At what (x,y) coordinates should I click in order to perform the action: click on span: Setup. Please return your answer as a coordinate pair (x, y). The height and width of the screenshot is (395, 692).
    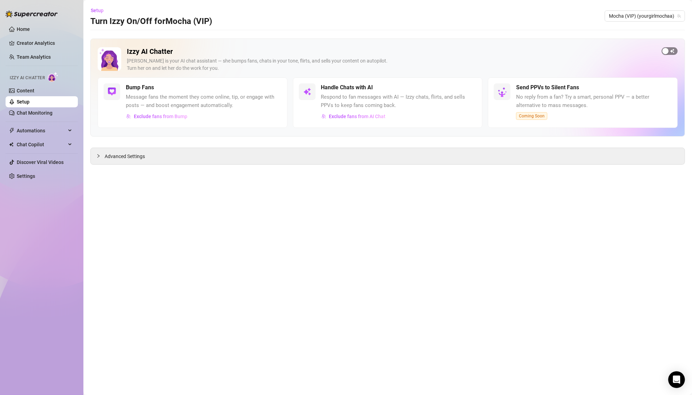
    Looking at the image, I should click on (97, 10).